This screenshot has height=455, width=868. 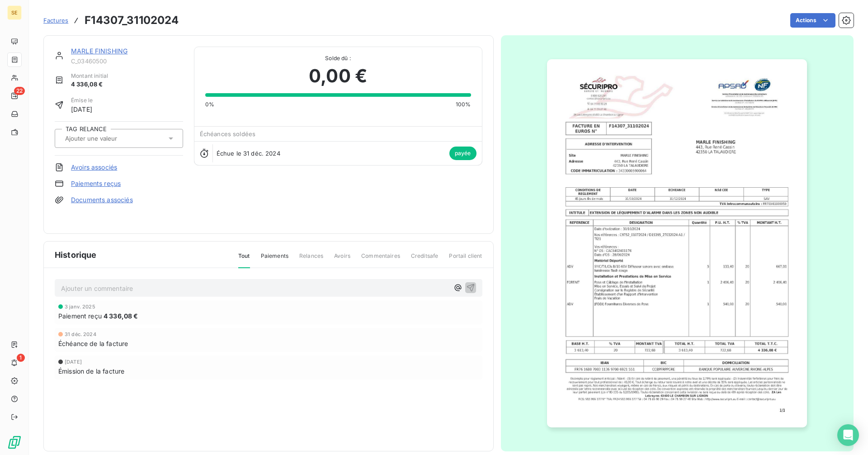 I want to click on span: 31 déc. 2024, so click(x=80, y=334).